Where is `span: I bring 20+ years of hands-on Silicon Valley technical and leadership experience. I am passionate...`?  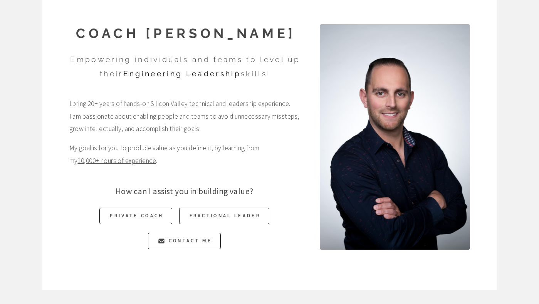
span: I bring 20+ years of hands-on Silicon Valley technical and leadership experience. I am passionate... is located at coordinates (185, 116).